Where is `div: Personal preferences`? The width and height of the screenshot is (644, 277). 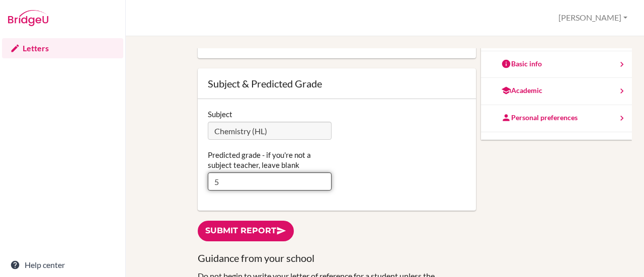 div: Personal preferences is located at coordinates (540, 118).